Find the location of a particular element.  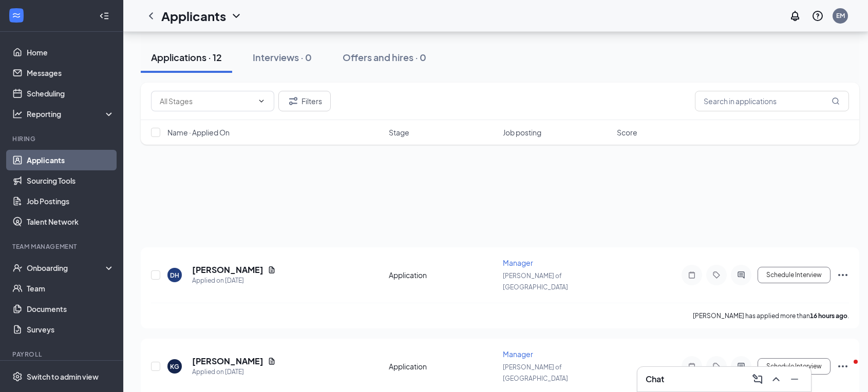

span: Score is located at coordinates (627, 132).